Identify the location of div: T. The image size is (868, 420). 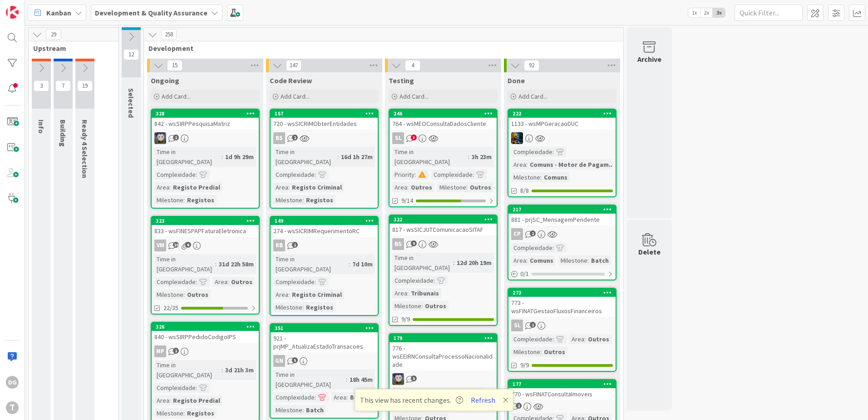
(12, 408).